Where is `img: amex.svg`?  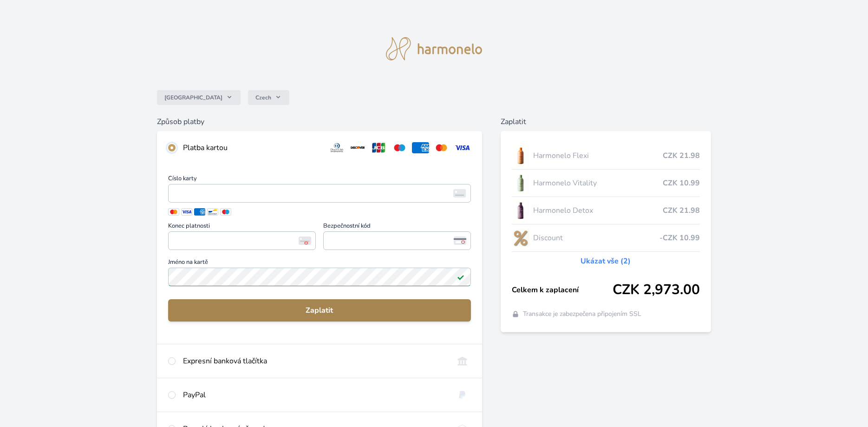
img: amex.svg is located at coordinates (420, 148).